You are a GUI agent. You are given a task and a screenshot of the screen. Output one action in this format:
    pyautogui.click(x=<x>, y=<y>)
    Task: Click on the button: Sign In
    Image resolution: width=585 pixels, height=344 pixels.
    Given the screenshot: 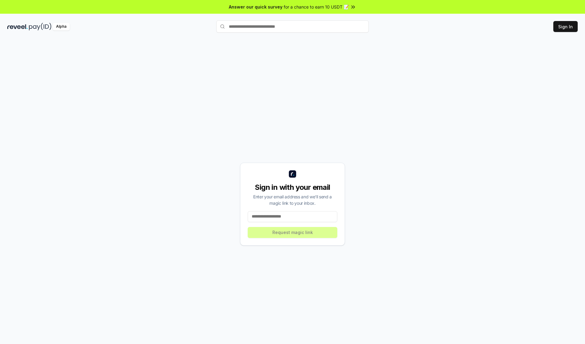 What is the action you would take?
    pyautogui.click(x=566, y=27)
    